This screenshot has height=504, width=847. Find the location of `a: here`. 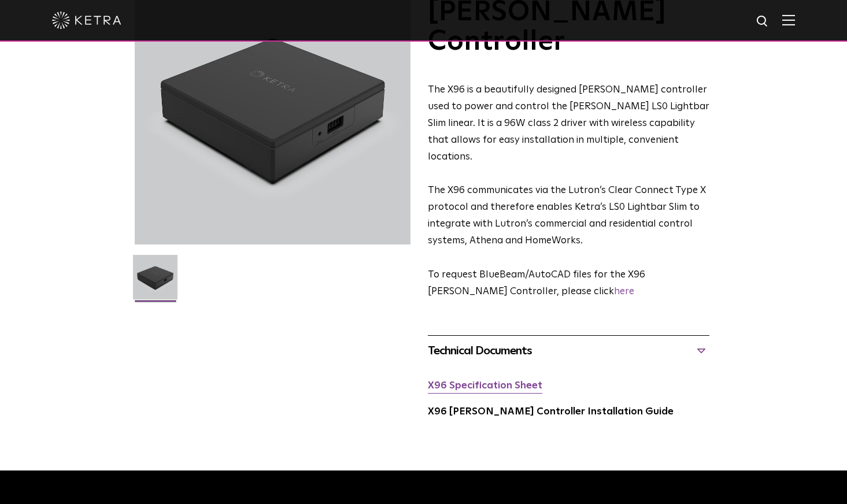

a: here is located at coordinates (624, 291).